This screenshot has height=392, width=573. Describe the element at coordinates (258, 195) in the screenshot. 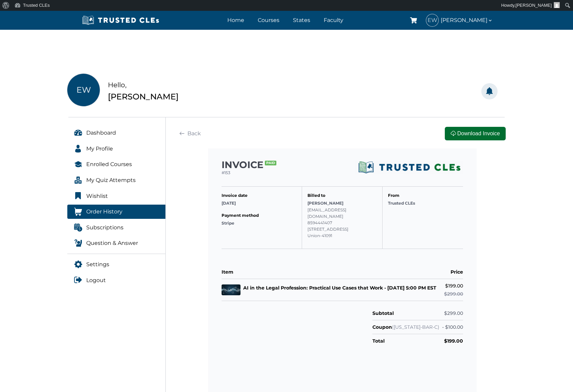

I see `div: Invoice date` at that location.